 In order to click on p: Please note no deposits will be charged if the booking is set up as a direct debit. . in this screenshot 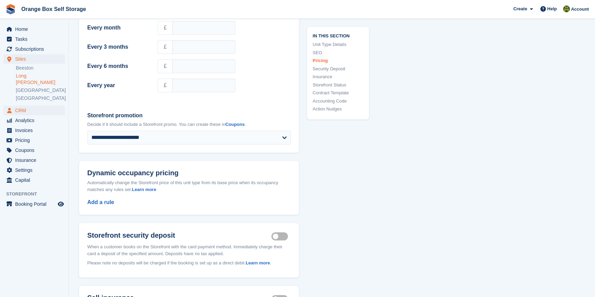, I will do `click(189, 263)`.